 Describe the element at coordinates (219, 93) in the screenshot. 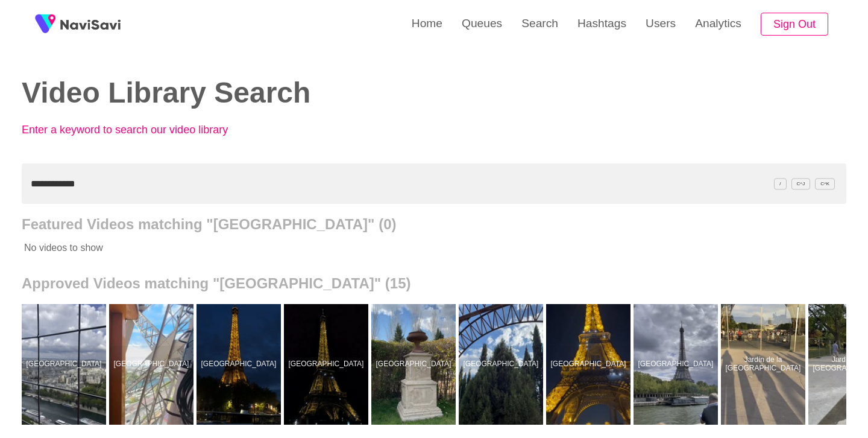

I see `h2: Video Library Search` at that location.